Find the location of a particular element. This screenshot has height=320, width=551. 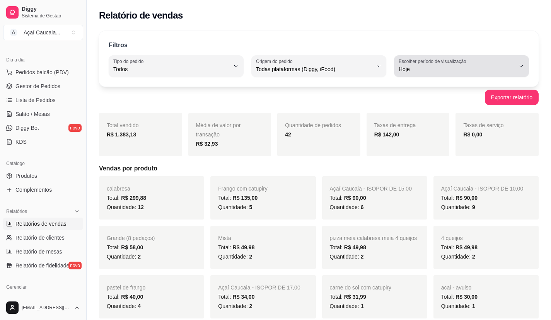

button: Origem do pedidoTodas plataformas (Diggy, iFood) is located at coordinates (319, 66).